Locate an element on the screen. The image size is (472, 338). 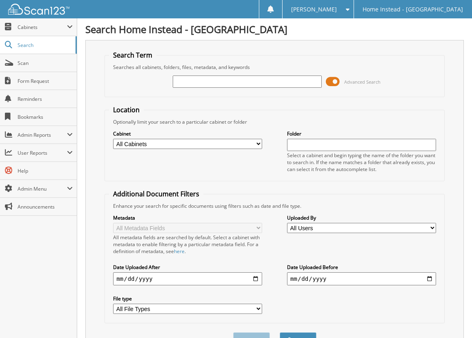
legend: Search Term is located at coordinates (133, 55).